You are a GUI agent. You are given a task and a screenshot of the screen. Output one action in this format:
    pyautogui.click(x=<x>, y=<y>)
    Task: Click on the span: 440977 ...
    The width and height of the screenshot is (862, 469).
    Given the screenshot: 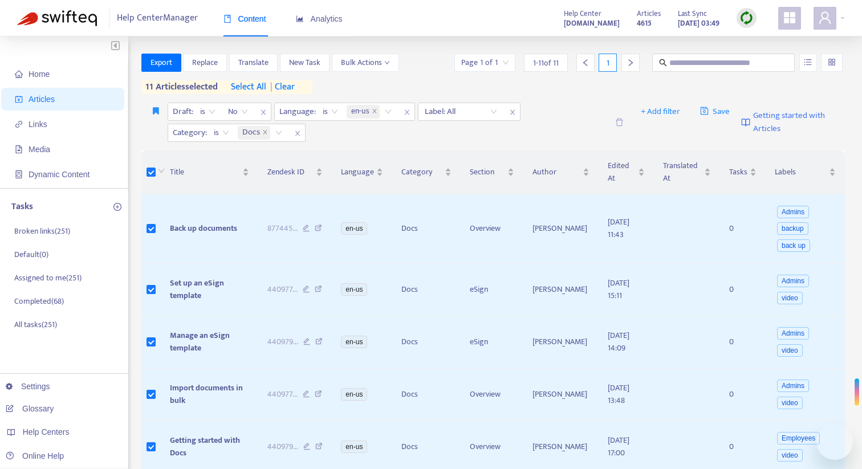 What is the action you would take?
    pyautogui.click(x=282, y=395)
    